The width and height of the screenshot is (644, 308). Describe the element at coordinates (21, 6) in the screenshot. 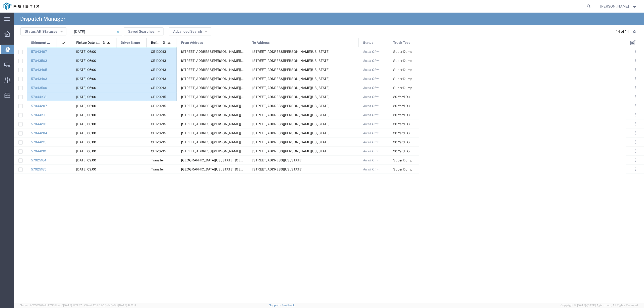

I see `img: logo` at that location.